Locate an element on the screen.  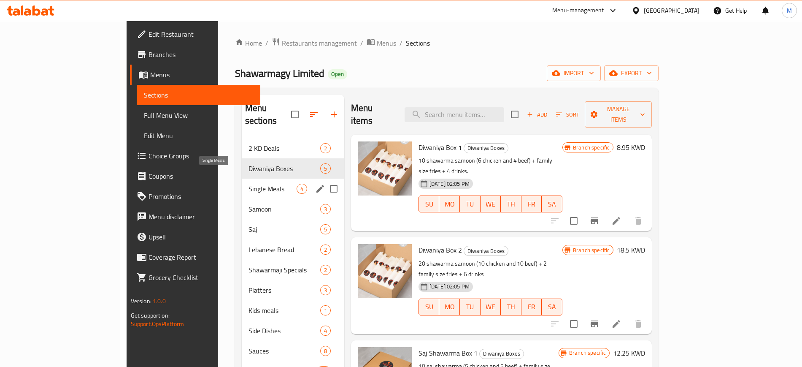
span: Edit Menu is located at coordinates (199, 135).